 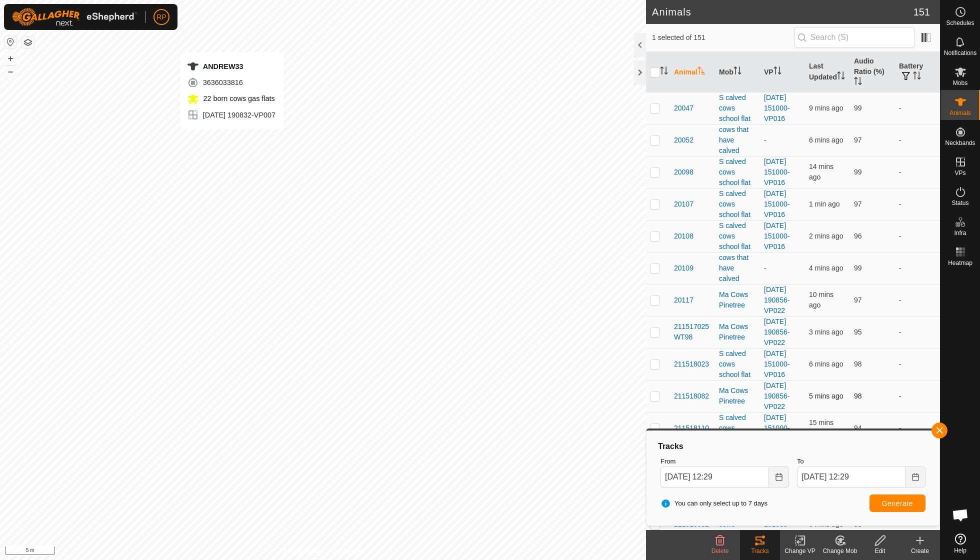 I want to click on span: Delete, so click(x=720, y=551).